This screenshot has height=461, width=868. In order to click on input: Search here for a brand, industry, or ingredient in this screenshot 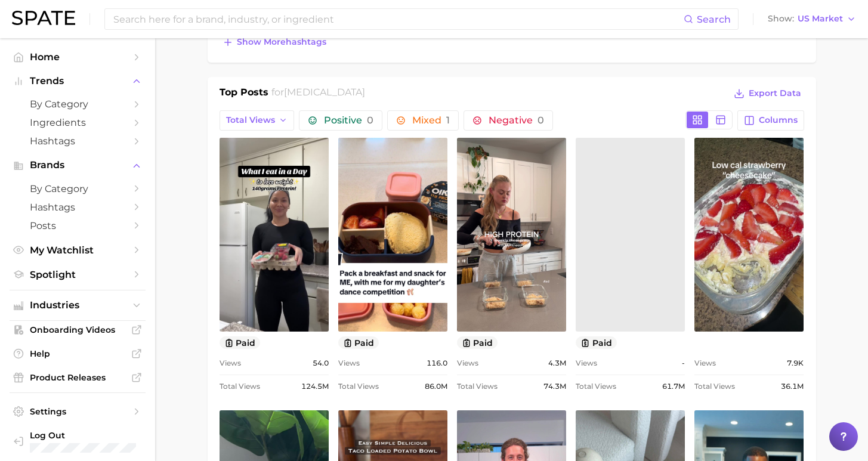, I will do `click(398, 19)`.